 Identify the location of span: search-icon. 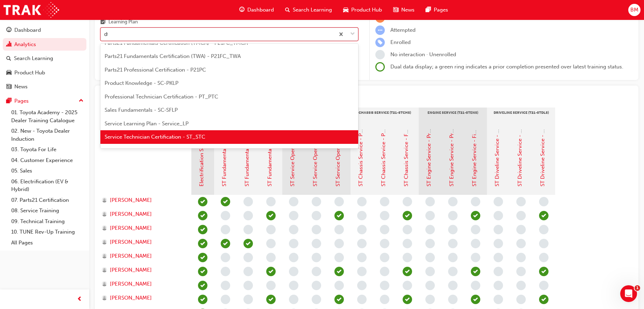
(287, 10).